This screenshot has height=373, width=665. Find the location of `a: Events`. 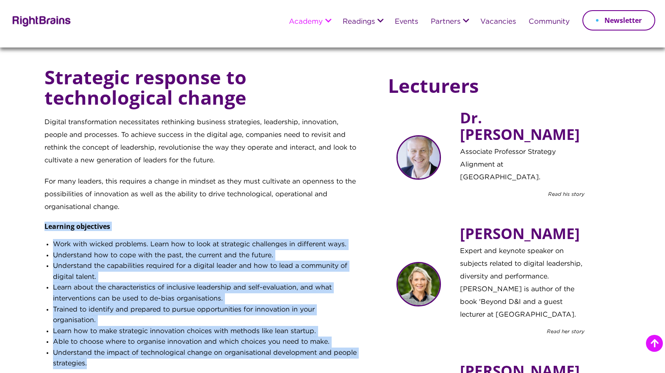

a: Events is located at coordinates (406, 22).